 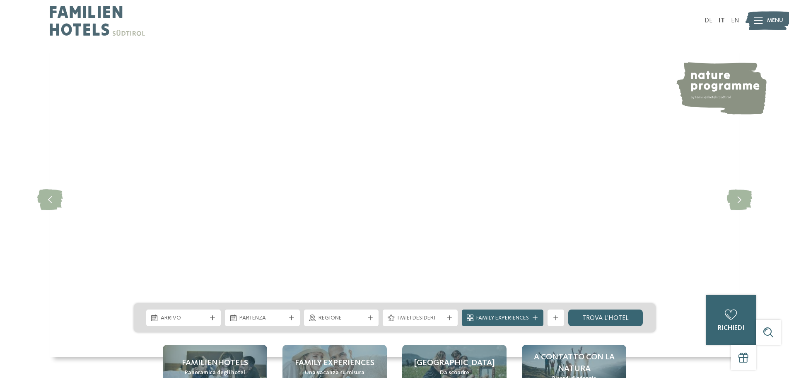 I want to click on span: I miei desideri, so click(x=420, y=318).